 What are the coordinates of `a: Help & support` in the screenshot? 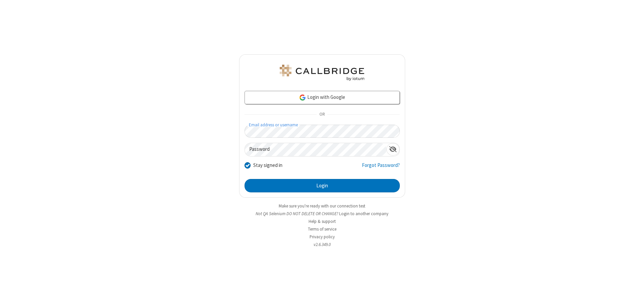 It's located at (322, 221).